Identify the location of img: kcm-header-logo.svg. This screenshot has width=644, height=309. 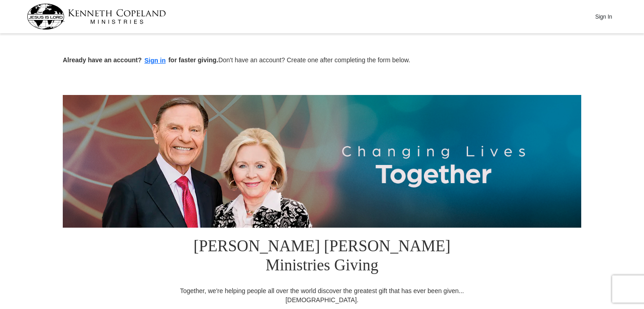
(97, 16).